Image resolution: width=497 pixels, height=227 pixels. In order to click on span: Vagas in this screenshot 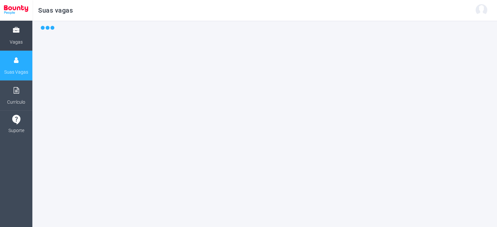, I will do `click(16, 42)`.